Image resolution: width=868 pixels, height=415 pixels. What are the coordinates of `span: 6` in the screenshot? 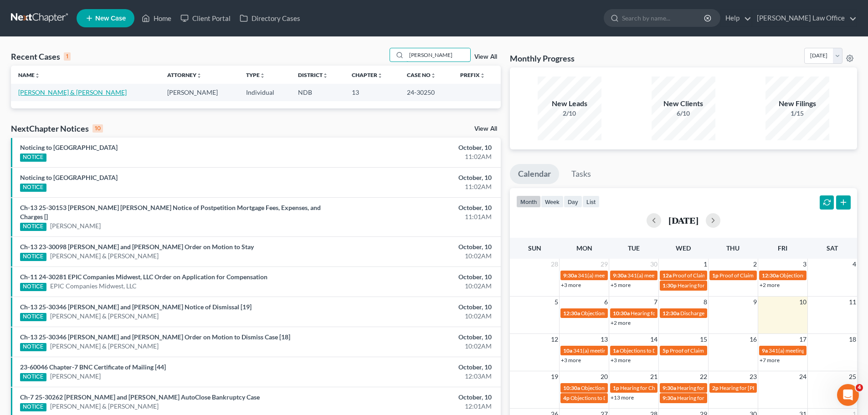 It's located at (606, 302).